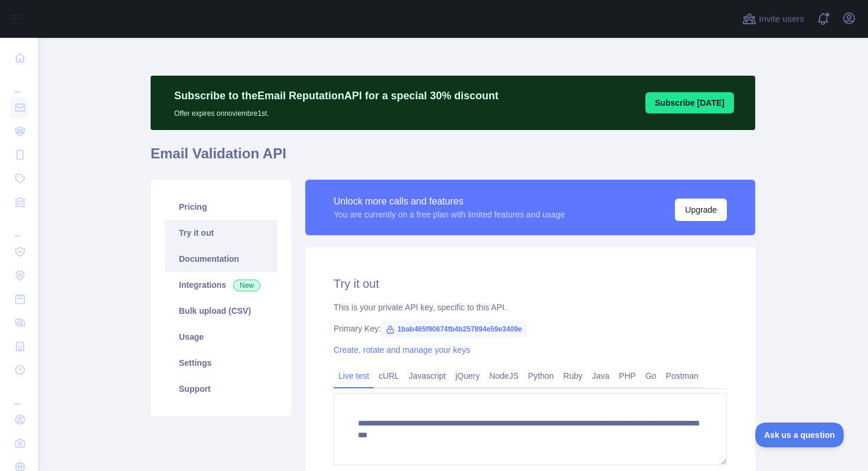 The width and height of the screenshot is (868, 471). Describe the element at coordinates (467, 376) in the screenshot. I see `a: jQuery` at that location.